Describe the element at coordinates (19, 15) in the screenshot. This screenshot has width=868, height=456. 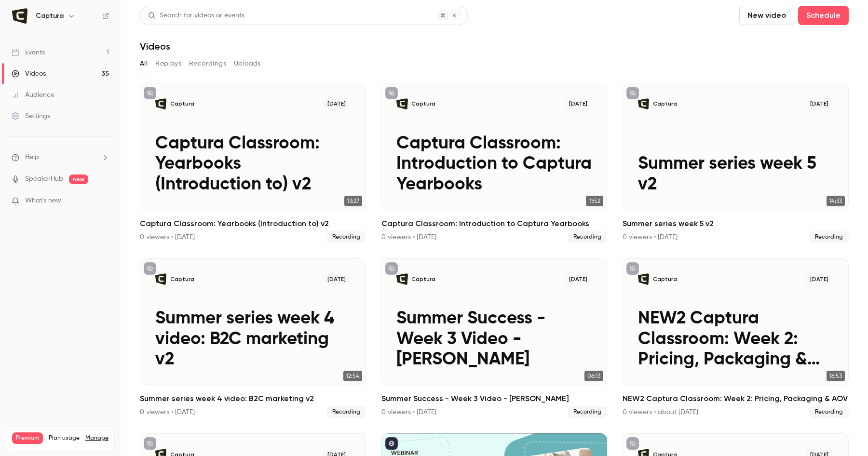
I see `img: Captura` at that location.